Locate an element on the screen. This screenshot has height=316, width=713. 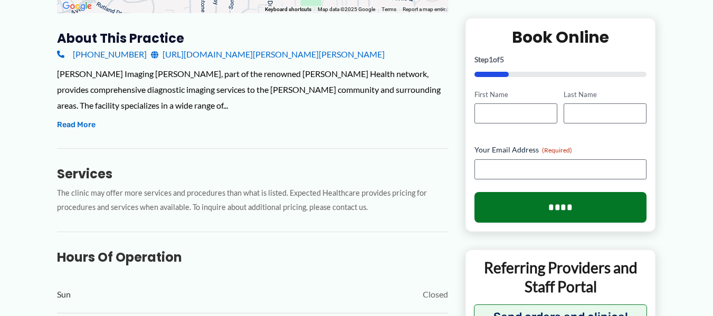
button: Read More is located at coordinates (76, 125).